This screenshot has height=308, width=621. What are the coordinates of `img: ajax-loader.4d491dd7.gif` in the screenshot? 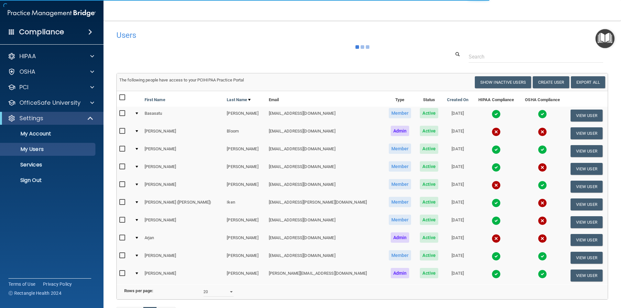 It's located at (362, 47).